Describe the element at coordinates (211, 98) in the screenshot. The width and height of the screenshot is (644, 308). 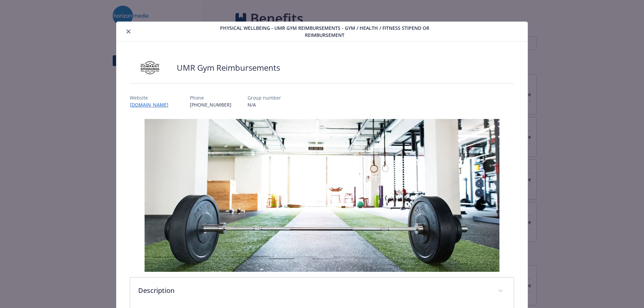
I see `p: Phone` at that location.